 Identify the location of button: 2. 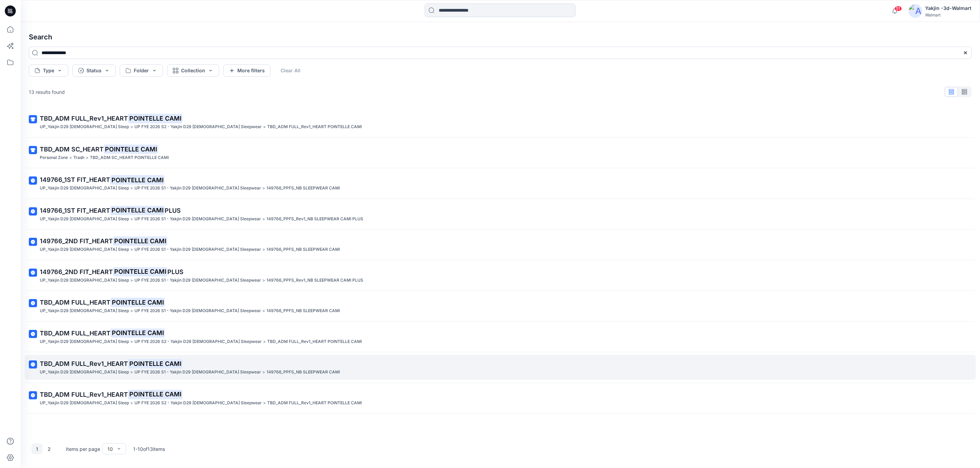
(49, 449).